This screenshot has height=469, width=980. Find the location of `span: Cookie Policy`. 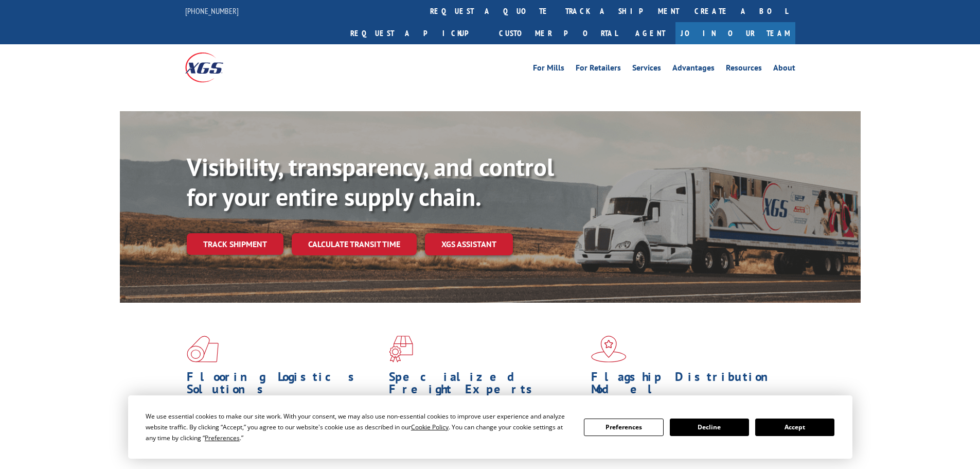

span: Cookie Policy is located at coordinates (429, 427).